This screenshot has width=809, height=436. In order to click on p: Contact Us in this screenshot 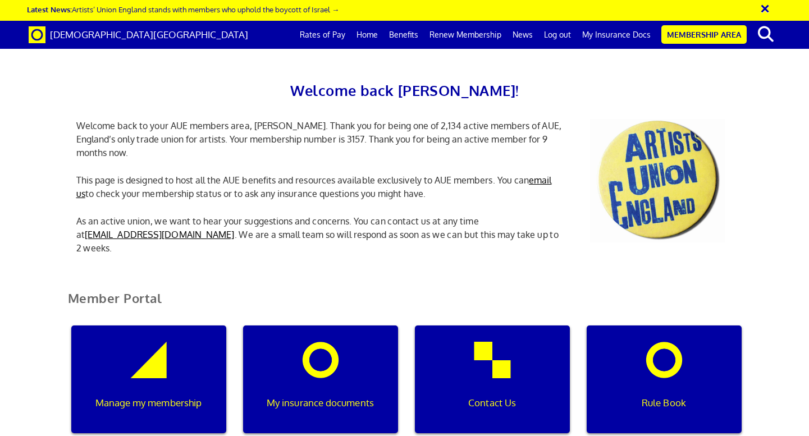, I will do `click(492, 403)`.